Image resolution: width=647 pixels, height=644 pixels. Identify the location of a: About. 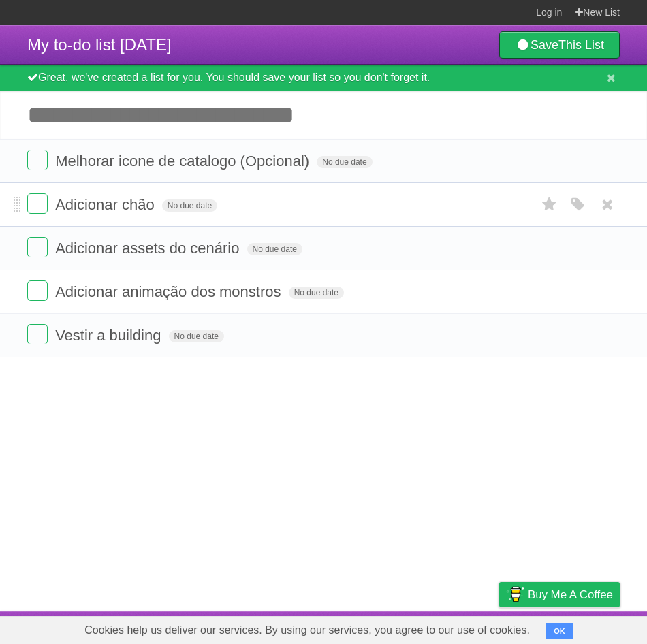
(332, 628).